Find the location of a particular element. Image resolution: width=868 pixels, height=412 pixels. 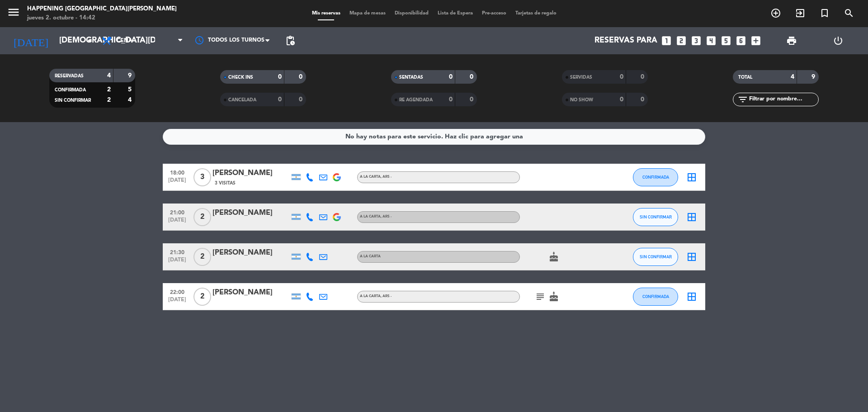

i: looks_6 is located at coordinates (741, 40).